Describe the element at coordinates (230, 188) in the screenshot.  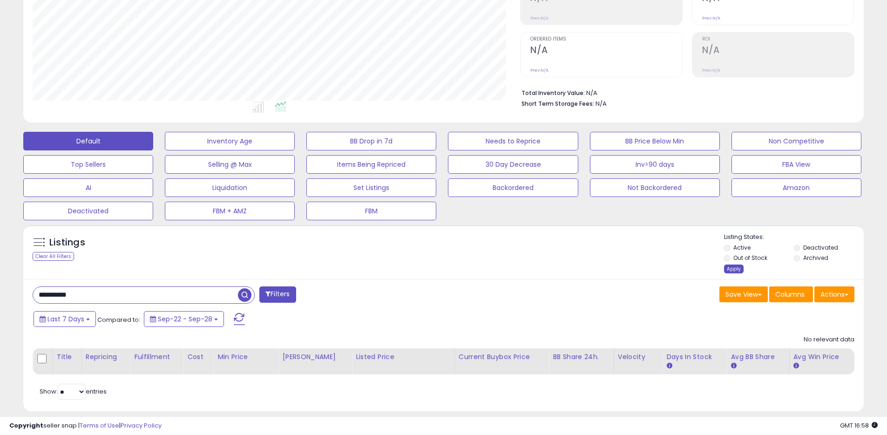
I see `button: Liquidation` at that location.